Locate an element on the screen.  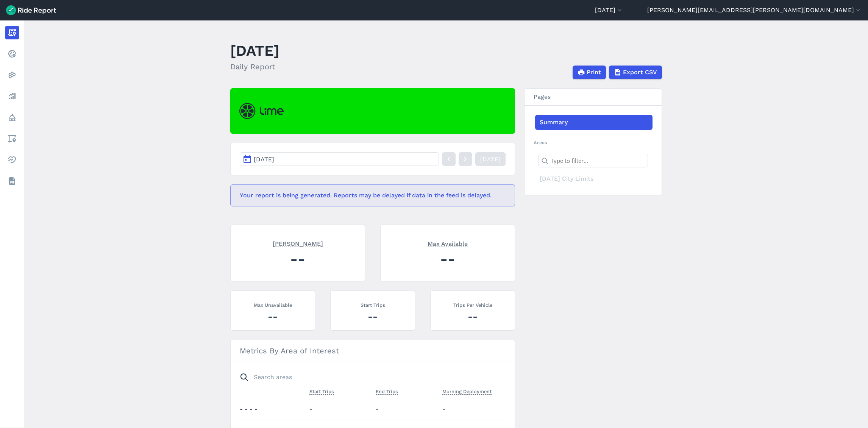
h3: Pages is located at coordinates (593, 97).